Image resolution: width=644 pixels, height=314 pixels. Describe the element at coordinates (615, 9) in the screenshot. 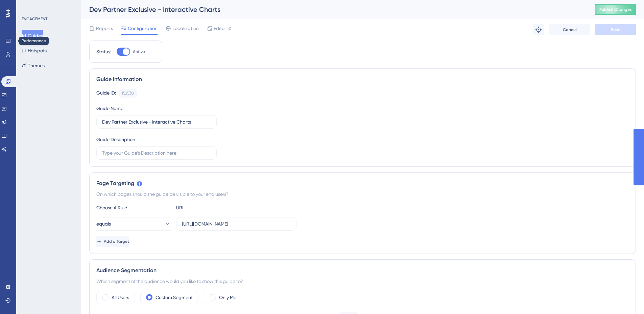

I see `span: Publish Changes` at that location.